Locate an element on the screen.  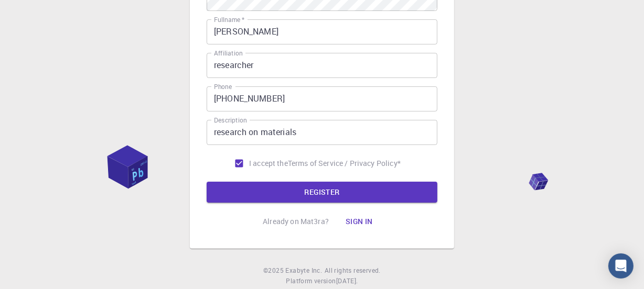
div: Open Intercom Messenger is located at coordinates (621, 266).